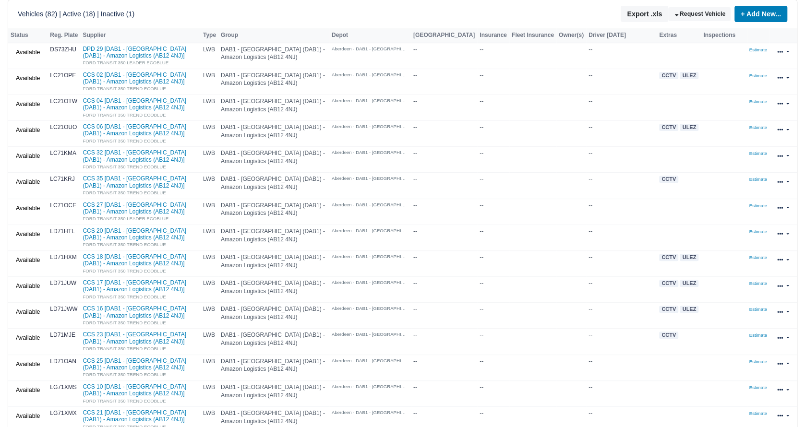  I want to click on strong: LD71HTL, so click(62, 231).